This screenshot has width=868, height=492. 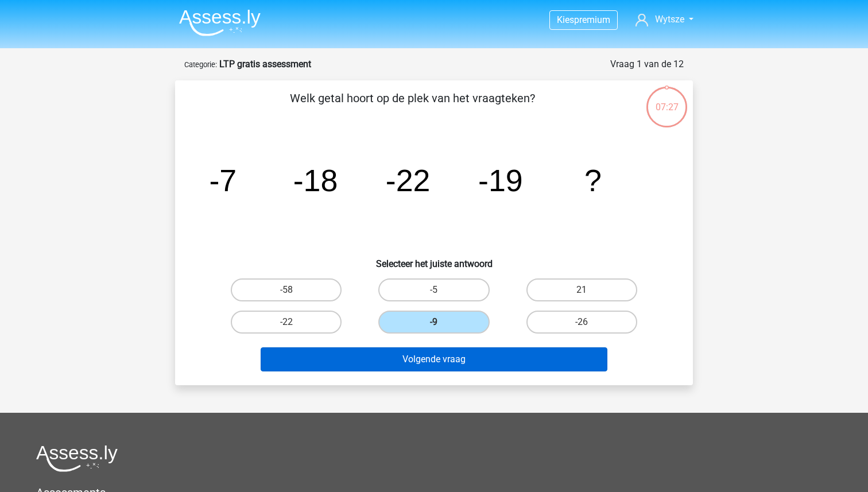 What do you see at coordinates (665, 19) in the screenshot?
I see `a: Wytsze` at bounding box center [665, 19].